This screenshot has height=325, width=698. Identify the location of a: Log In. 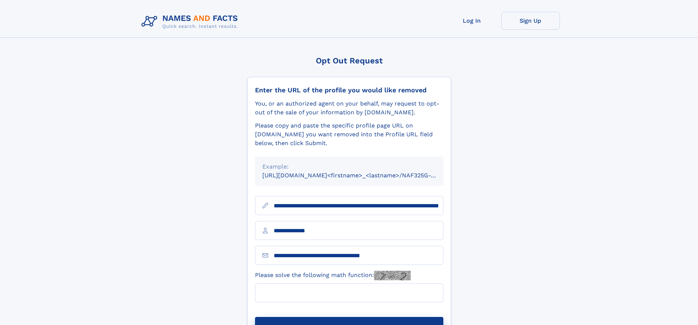
(472, 21).